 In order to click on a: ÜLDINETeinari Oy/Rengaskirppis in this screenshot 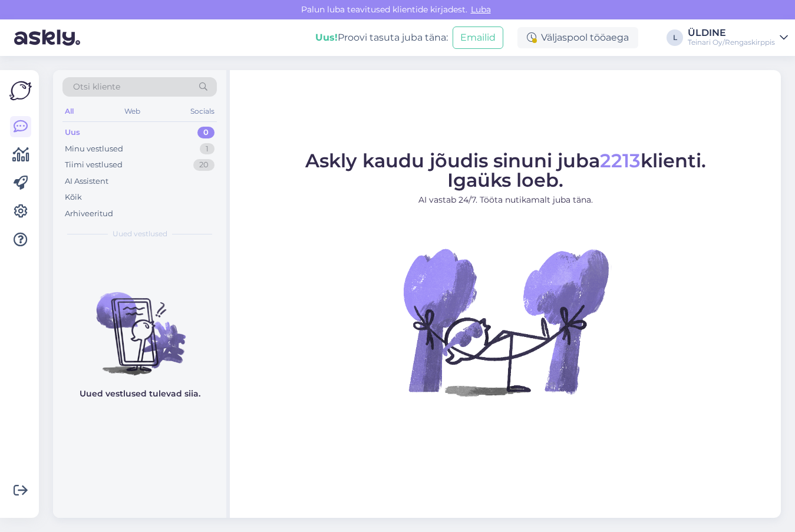, I will do `click(738, 38)`.